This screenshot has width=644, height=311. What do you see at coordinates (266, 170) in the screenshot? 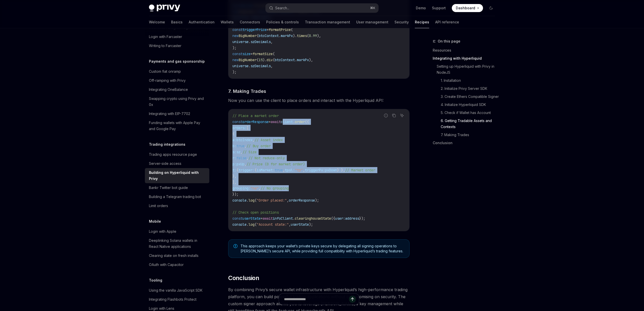
I see `span: isMarket:` at bounding box center [266, 170].